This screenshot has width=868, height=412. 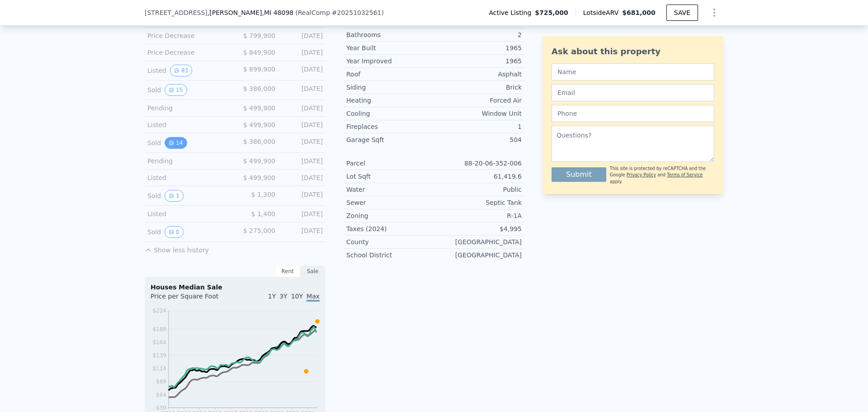 I want to click on div: Year Improved, so click(x=390, y=61).